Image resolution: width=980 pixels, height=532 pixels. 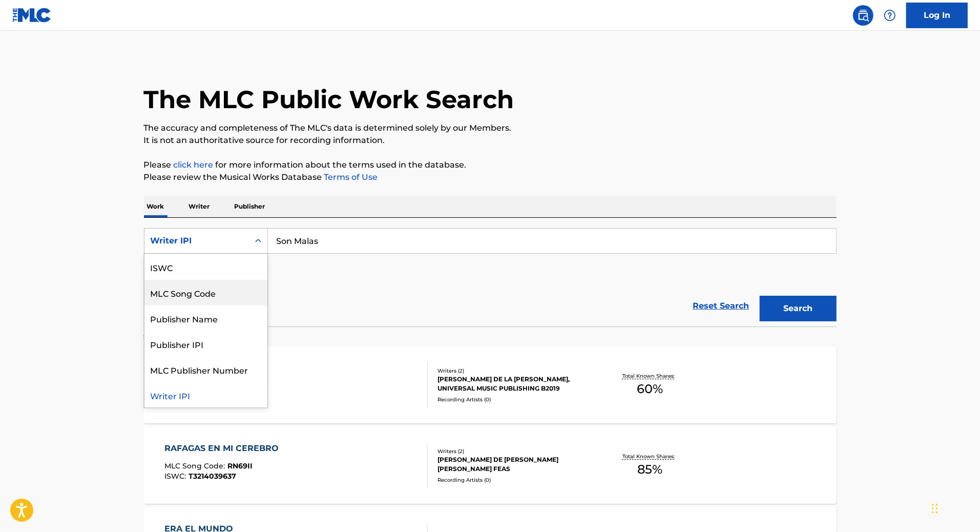 What do you see at coordinates (212, 476) in the screenshot?
I see `span: T3214039637` at bounding box center [212, 476].